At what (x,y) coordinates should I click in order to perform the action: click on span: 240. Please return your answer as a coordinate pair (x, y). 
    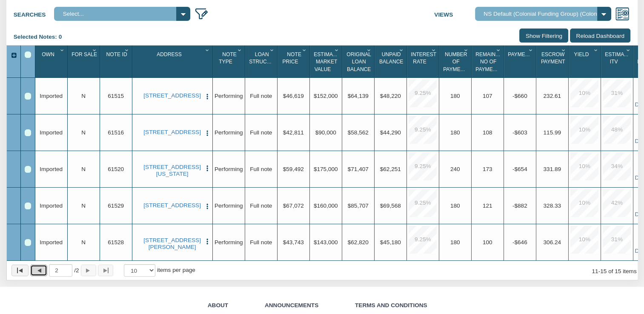
    Looking at the image, I should click on (455, 169).